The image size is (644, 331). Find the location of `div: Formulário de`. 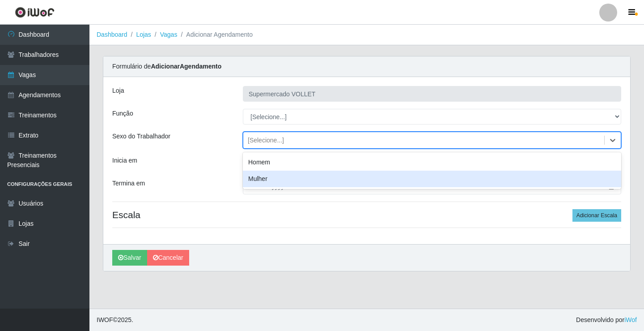

div: Formulário de is located at coordinates (367, 67).